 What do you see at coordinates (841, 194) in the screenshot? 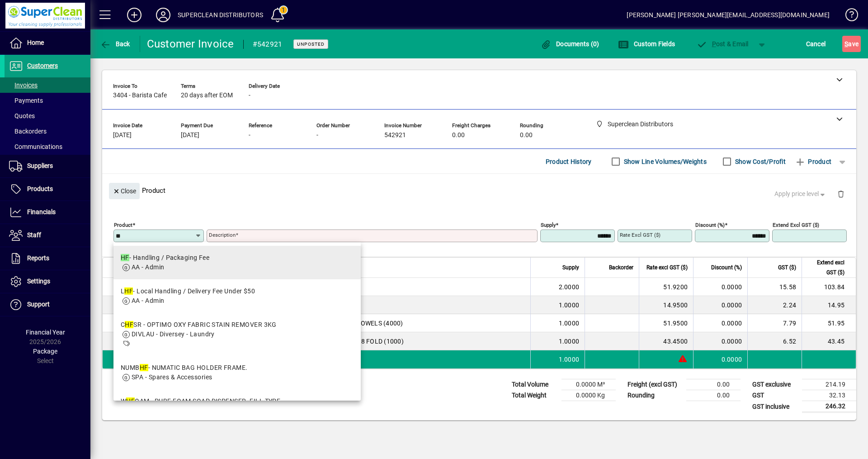
I see `app-page-header-button: Delete` at bounding box center [841, 194].